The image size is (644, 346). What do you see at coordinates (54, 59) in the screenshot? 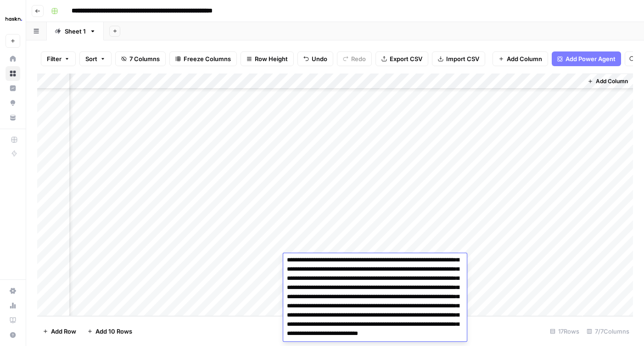
I see `span: Filter` at bounding box center [54, 59].